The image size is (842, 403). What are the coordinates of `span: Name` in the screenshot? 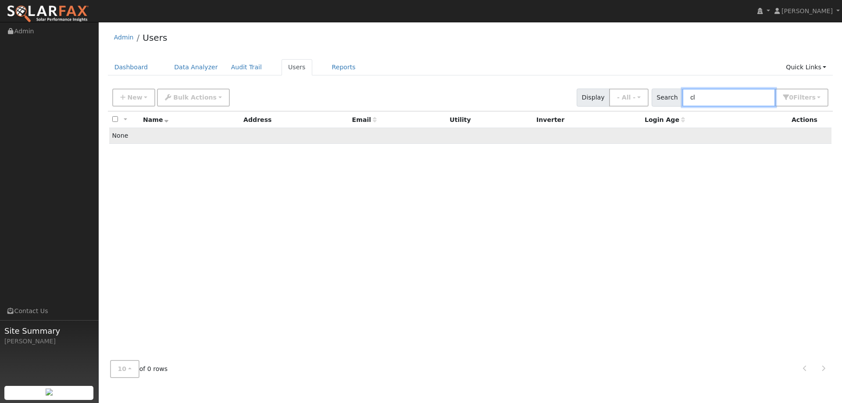 It's located at (156, 120).